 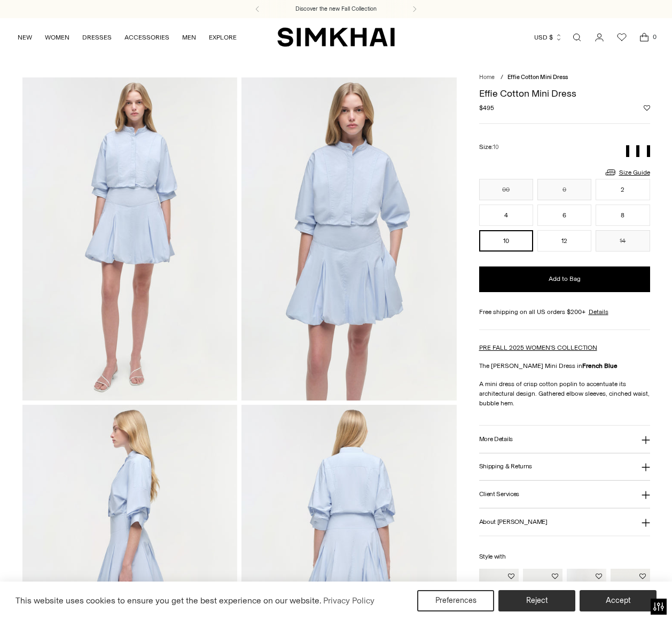 What do you see at coordinates (618, 601) in the screenshot?
I see `button: Accept` at bounding box center [618, 601].